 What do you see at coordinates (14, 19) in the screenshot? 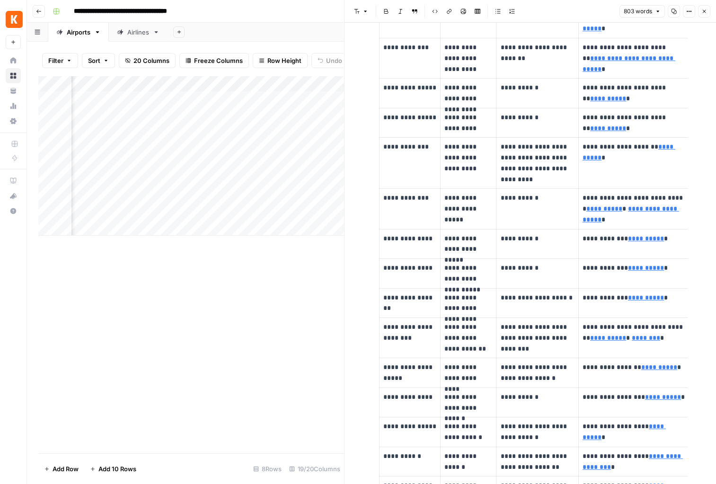
I see `img: Kayak Logo` at bounding box center [14, 19].